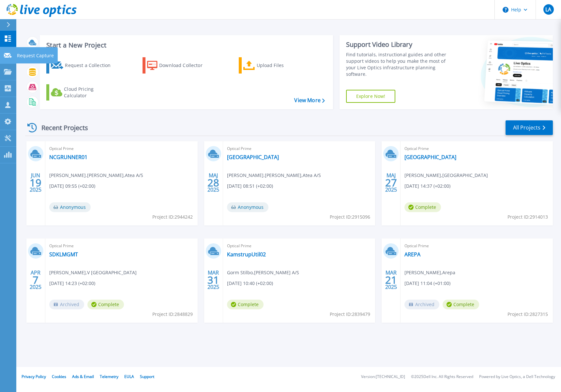 This screenshot has height=392, width=561. What do you see at coordinates (400, 65) in the screenshot?
I see `div: Find tutorials, instructional guides and other support videos to help you make the most of your L...` at bounding box center [400, 65].